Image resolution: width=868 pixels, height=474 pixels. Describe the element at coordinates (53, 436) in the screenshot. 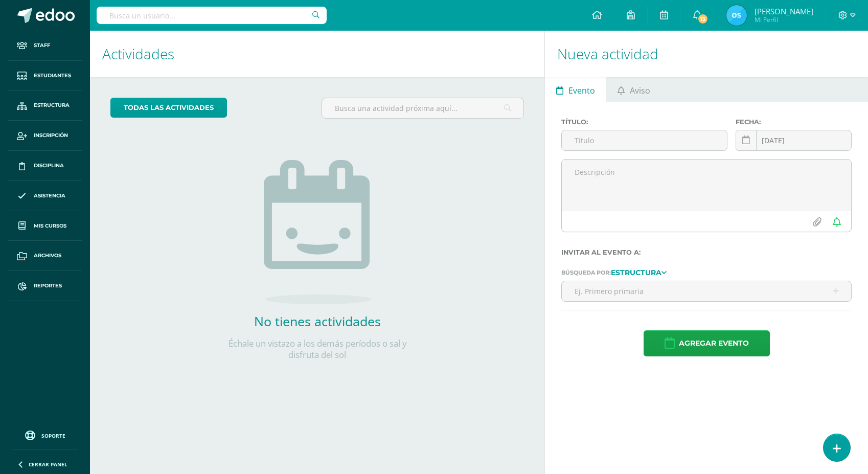

I see `span: Soporte` at that location.